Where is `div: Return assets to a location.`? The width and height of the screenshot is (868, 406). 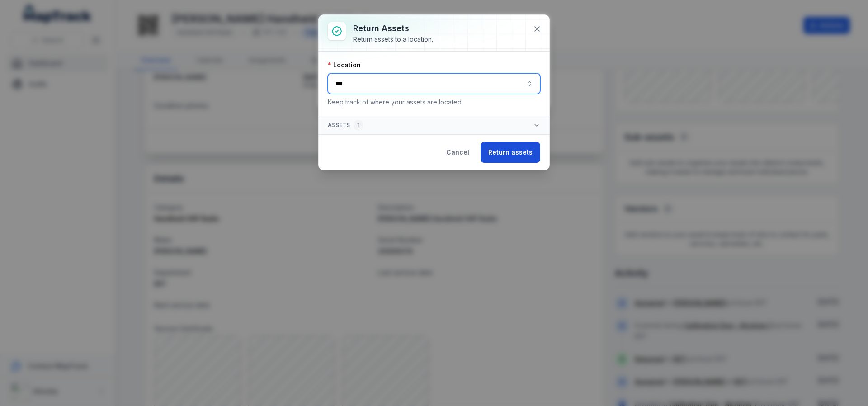 div: Return assets to a location. is located at coordinates (393, 39).